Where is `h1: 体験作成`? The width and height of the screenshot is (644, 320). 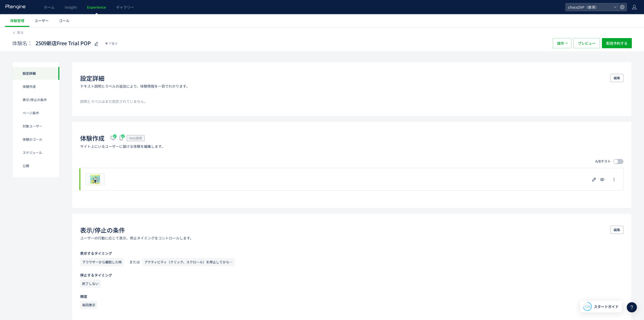 h1: 体験作成 is located at coordinates (93, 138).